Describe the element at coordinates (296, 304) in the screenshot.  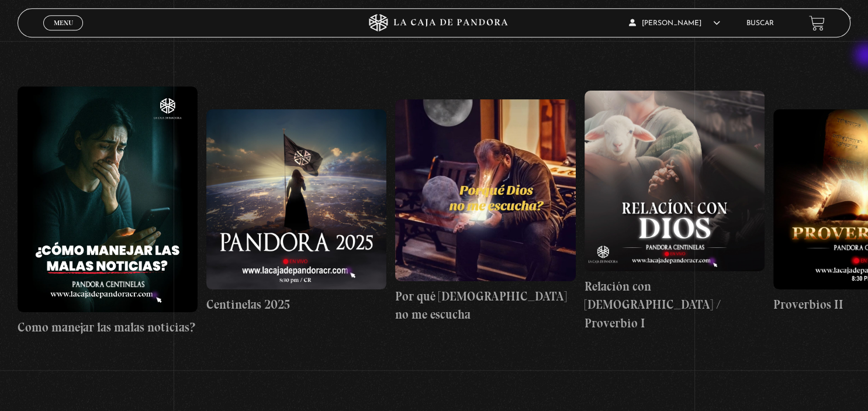
I see `h4: Centinelas 2025` at that location.